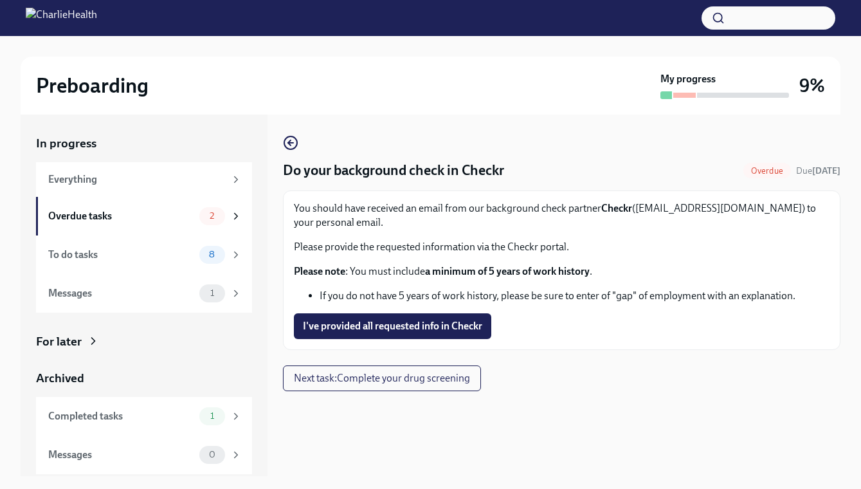 Image resolution: width=861 pixels, height=489 pixels. I want to click on p: Please provide the requested information via the Checkr portal., so click(561, 247).